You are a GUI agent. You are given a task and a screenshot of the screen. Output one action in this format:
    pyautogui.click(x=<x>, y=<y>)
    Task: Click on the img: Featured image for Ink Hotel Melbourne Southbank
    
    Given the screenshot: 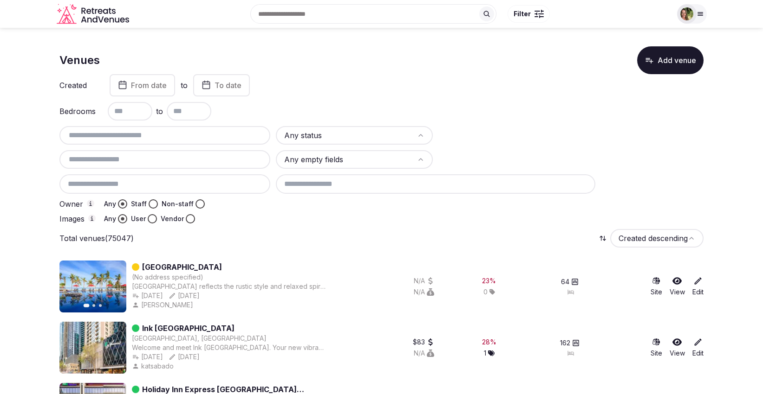 What is the action you would take?
    pyautogui.click(x=93, y=348)
    